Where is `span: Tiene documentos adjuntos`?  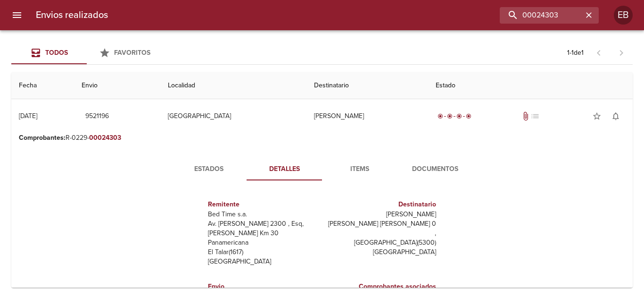
span: Tiene documentos adjuntos is located at coordinates (526, 116).